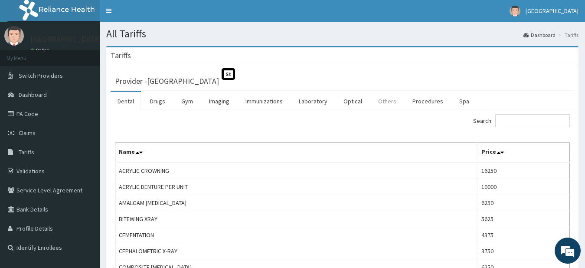  What do you see at coordinates (342, 34) in the screenshot?
I see `h1: All Tariffs` at bounding box center [342, 34].